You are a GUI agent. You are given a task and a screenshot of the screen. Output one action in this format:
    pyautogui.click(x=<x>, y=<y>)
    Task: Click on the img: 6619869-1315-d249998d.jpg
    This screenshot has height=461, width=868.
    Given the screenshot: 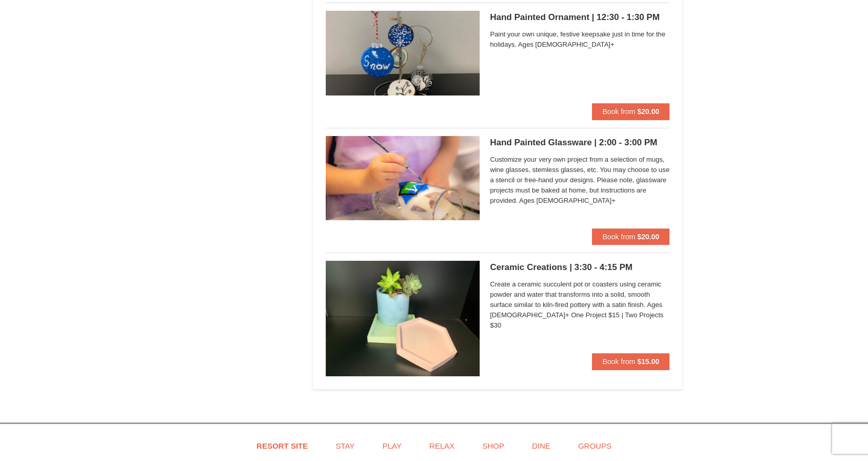 What is the action you would take?
    pyautogui.click(x=403, y=53)
    